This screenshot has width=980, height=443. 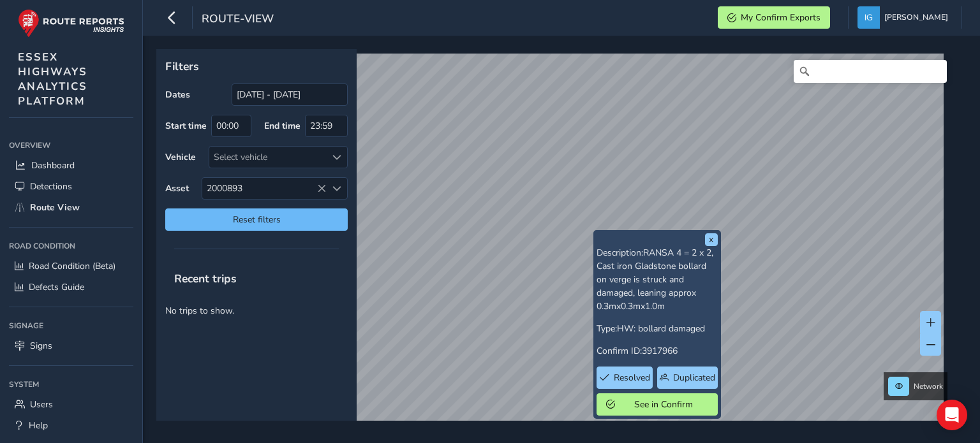 What do you see at coordinates (774, 17) in the screenshot?
I see `button: My Confirm Exports` at bounding box center [774, 17].